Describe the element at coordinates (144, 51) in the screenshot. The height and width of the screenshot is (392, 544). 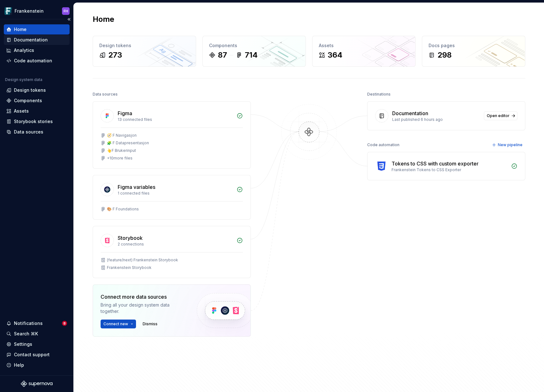
I see `a: Design tokens273` at that location.